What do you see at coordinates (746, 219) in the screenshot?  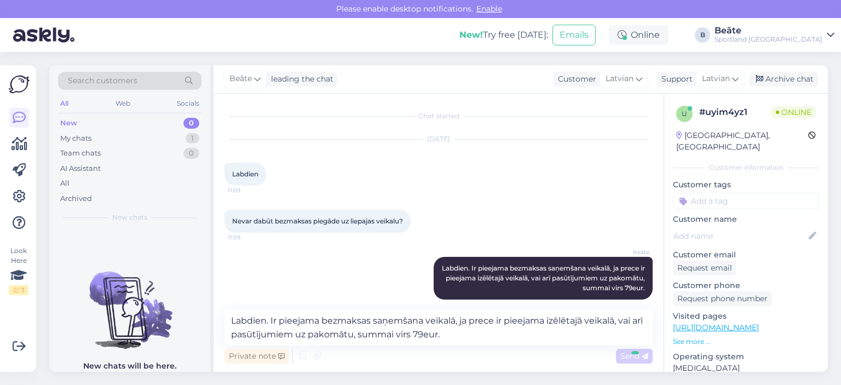 I see `p: Customer name` at bounding box center [746, 219].